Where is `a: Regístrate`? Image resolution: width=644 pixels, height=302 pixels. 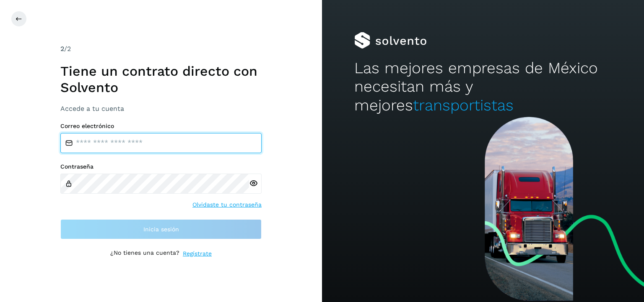
a: Regístrate is located at coordinates (197, 254).